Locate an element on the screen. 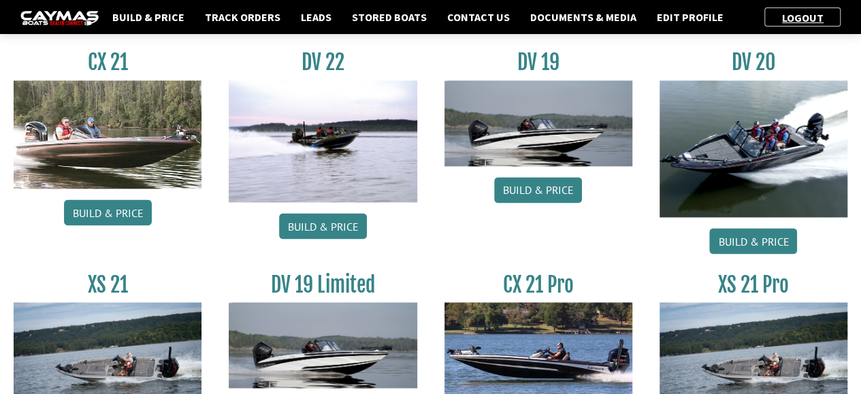 The width and height of the screenshot is (861, 394). h3: XS 21 Pro is located at coordinates (753, 284).